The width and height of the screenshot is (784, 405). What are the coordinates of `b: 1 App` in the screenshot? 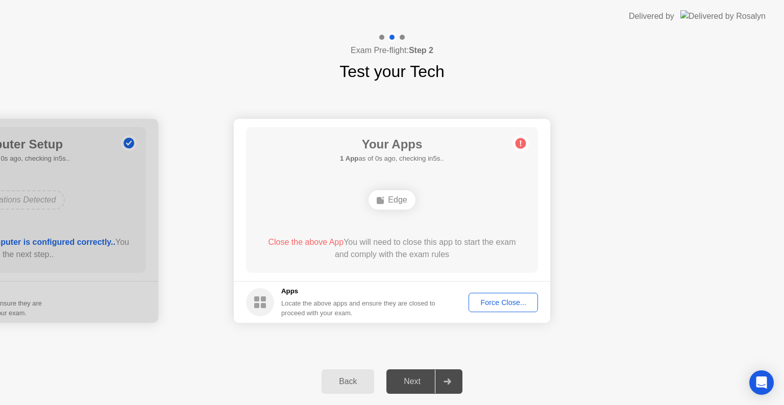 It's located at (349, 158).